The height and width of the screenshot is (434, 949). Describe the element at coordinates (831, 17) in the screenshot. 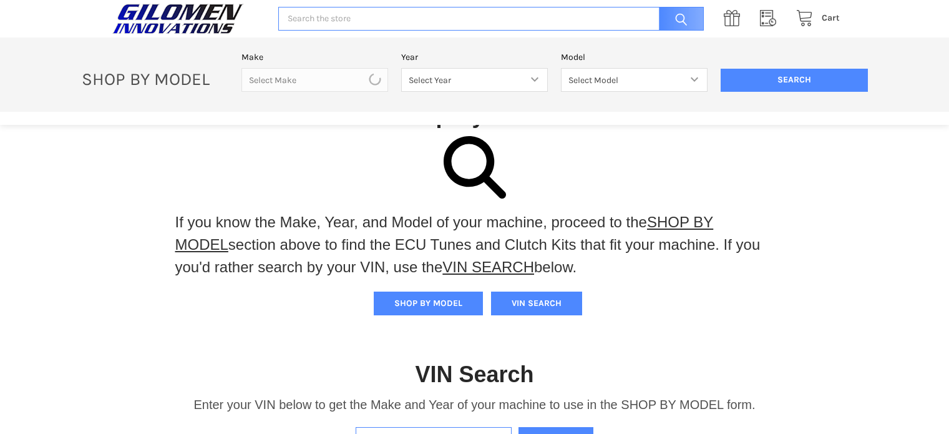

I see `span: Cart` at that location.